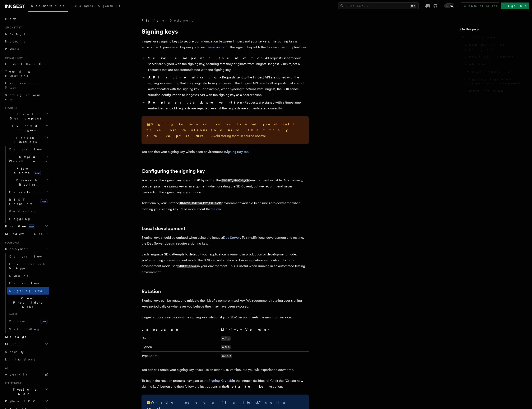 The image size is (532, 409). What do you see at coordinates (5, 368) in the screenshot?
I see `span: AI` at bounding box center [5, 368].